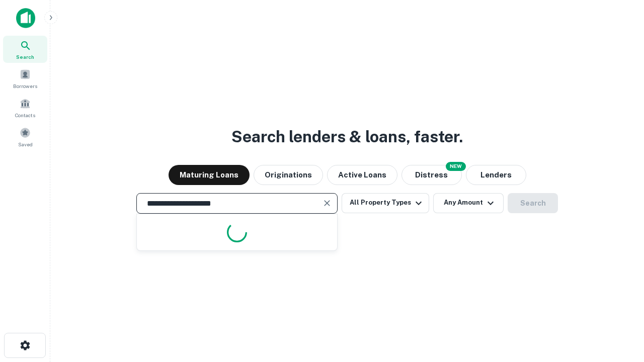  What do you see at coordinates (496, 175) in the screenshot?
I see `button: Lenders` at bounding box center [496, 175].